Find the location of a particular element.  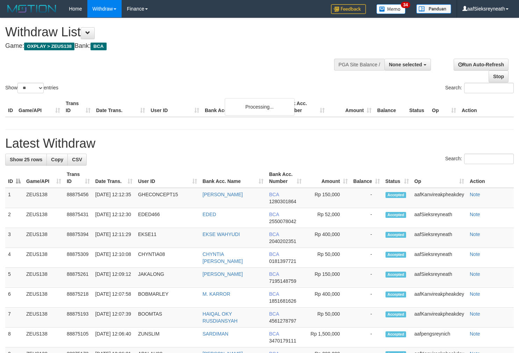

a: Show 25 rows is located at coordinates (26, 160).